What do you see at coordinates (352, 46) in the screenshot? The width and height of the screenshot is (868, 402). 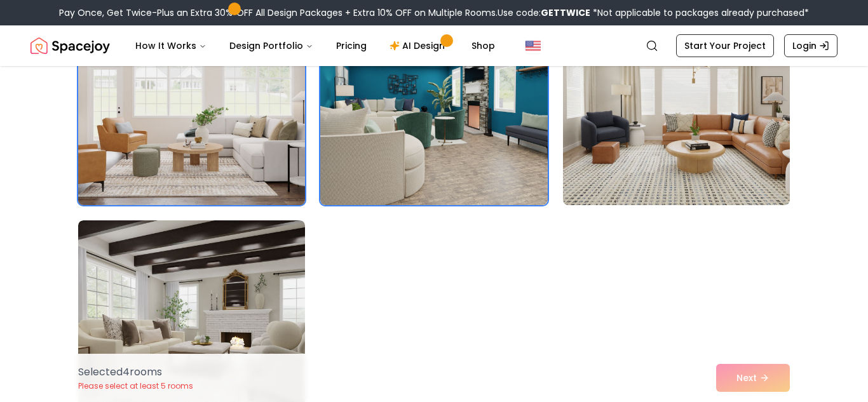 I see `a: Pricing` at bounding box center [352, 46].